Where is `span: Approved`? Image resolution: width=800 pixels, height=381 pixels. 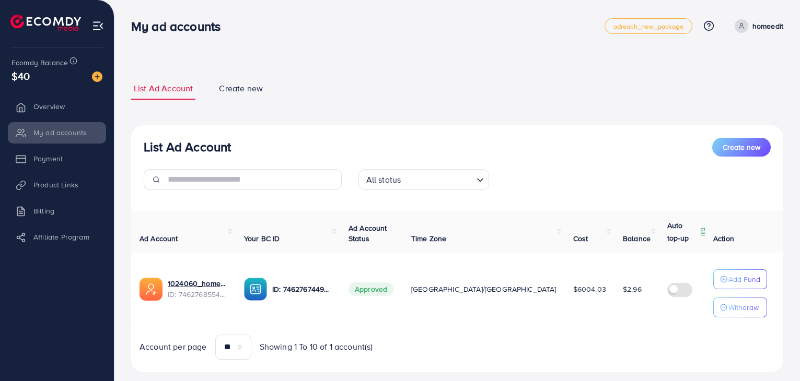 span: Approved is located at coordinates (371, 290).